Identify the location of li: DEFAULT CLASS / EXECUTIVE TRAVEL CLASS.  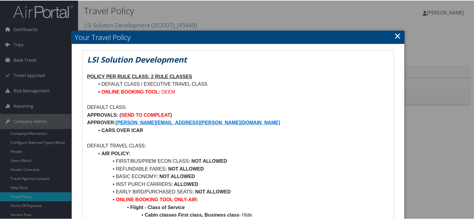
(242, 83).